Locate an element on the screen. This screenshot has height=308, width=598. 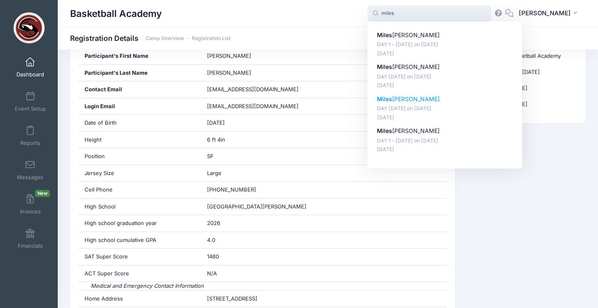
h1: Basketball Academy is located at coordinates (116, 14).